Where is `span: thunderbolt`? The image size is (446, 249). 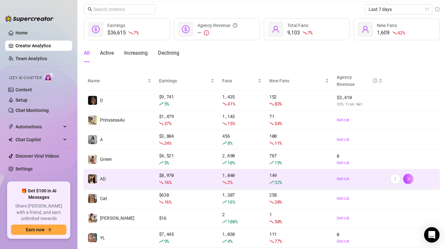 span: thunderbolt is located at coordinates (11, 127).